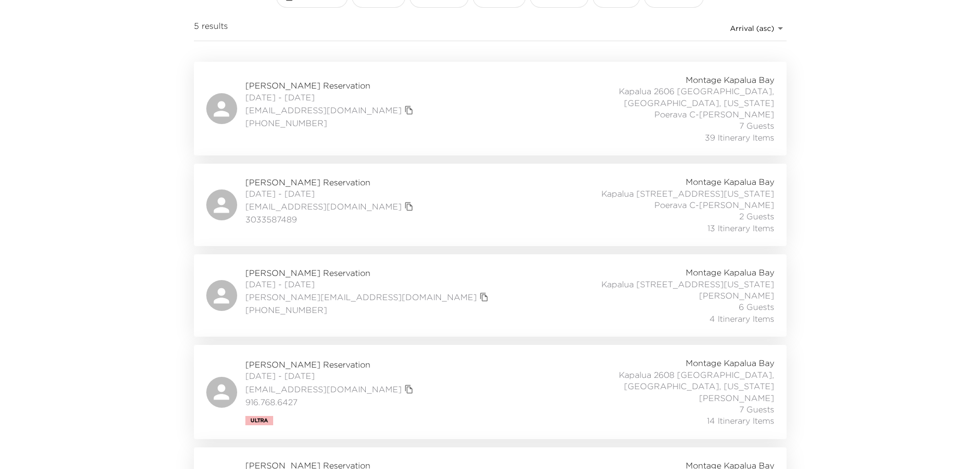 The image size is (980, 469). What do you see at coordinates (741, 228) in the screenshot?
I see `span: 13 Itinerary Items` at bounding box center [741, 228].